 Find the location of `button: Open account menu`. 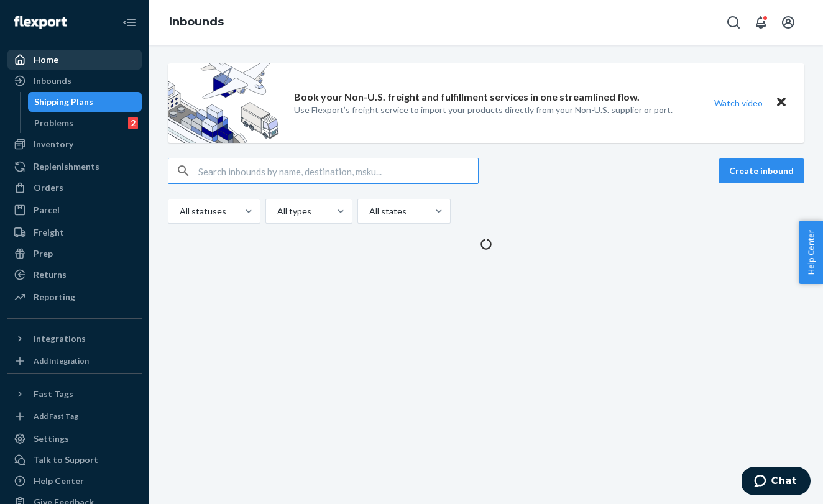

button: Open account menu is located at coordinates (788, 22).